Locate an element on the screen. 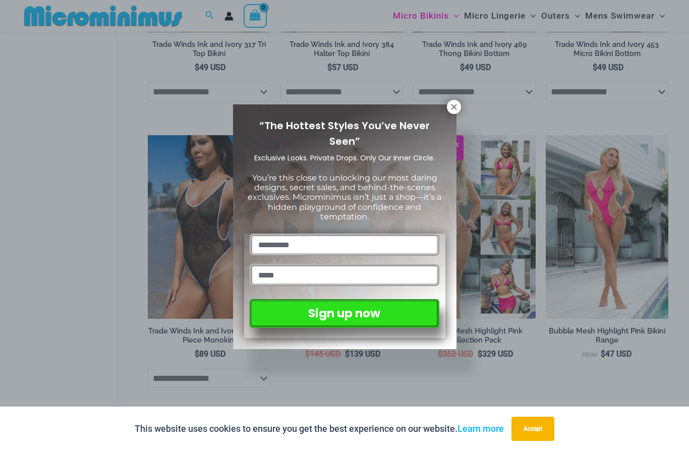 Image resolution: width=689 pixels, height=451 pixels. button: Close is located at coordinates (454, 107).